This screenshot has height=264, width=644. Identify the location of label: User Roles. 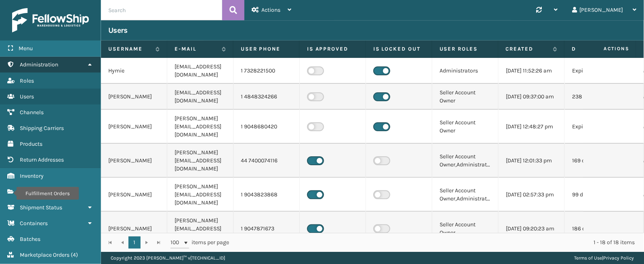
(465, 49).